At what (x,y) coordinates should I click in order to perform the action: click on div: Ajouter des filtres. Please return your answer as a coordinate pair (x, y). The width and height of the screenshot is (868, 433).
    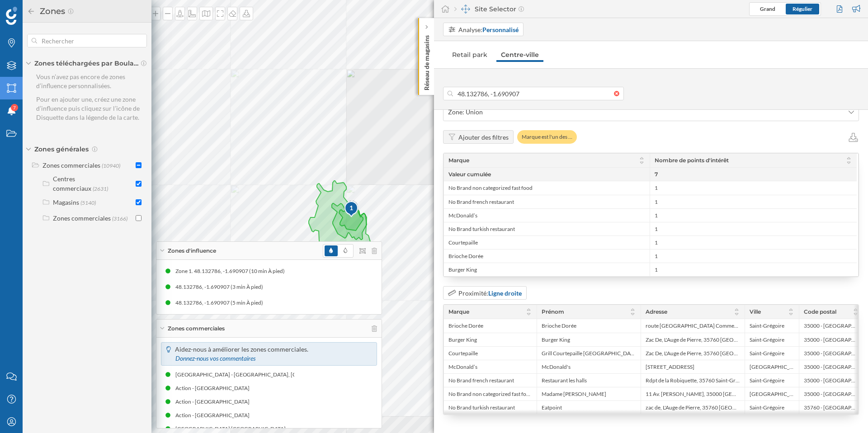
    Looking at the image, I should click on (484, 137).